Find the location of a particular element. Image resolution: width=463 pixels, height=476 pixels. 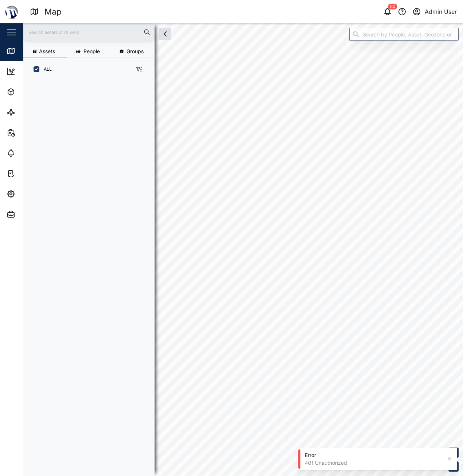

div: grid is located at coordinates (92, 274).